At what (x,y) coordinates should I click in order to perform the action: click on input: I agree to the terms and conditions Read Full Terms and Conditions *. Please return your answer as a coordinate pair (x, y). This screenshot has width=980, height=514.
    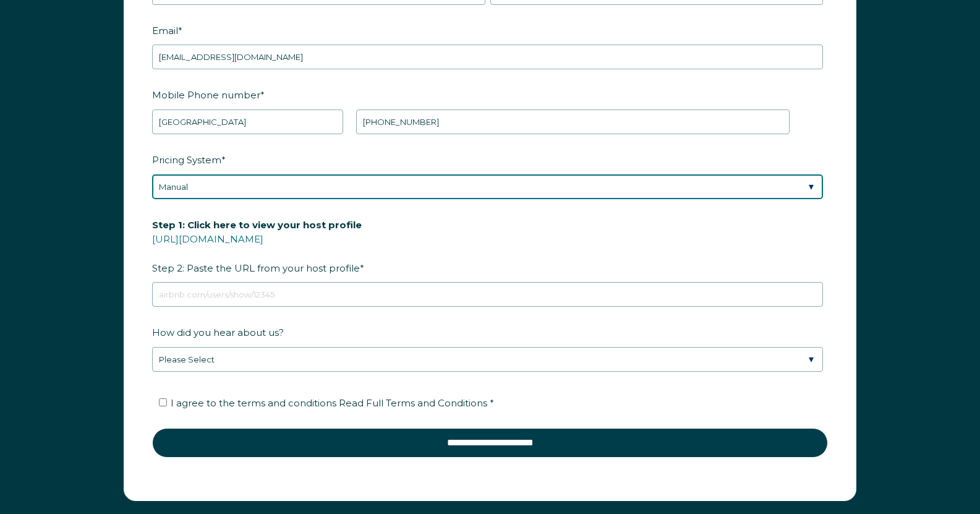
    Looking at the image, I should click on (163, 402).